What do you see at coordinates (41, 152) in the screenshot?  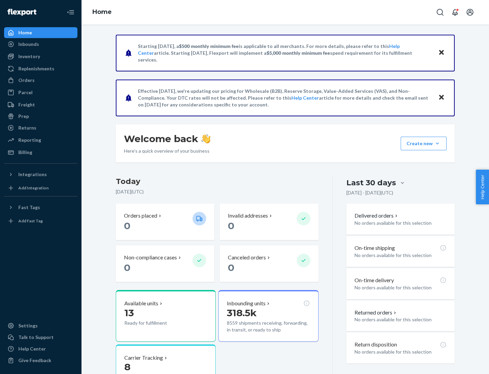 I see `a: Billing` at bounding box center [41, 152].